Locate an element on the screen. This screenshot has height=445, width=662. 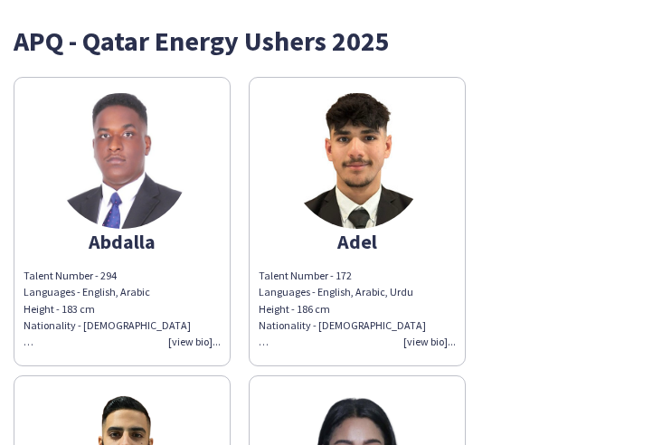
span: Languages - English, Arabic, Urdu Height - 186 cm is located at coordinates (336, 299).